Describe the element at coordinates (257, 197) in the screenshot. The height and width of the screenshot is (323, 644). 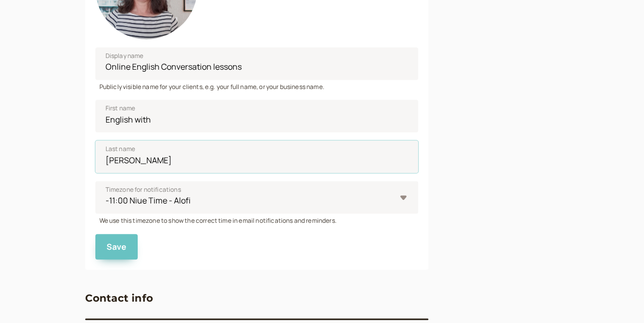
I see `select: Timezone for notifications` at that location.